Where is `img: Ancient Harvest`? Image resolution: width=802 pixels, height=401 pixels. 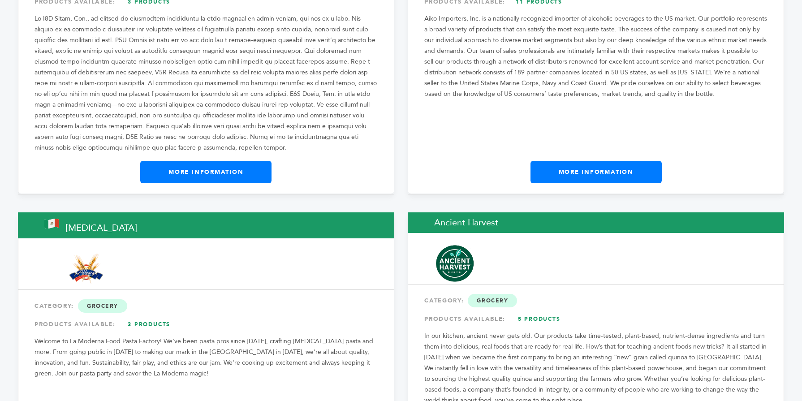 img: Ancient Harvest is located at coordinates (455, 263).